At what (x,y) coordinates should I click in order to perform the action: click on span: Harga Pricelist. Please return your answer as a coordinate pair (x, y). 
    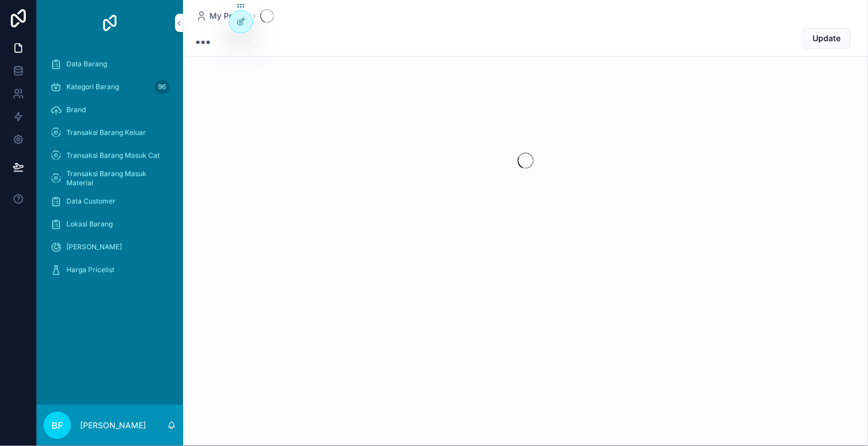
    Looking at the image, I should click on (90, 270).